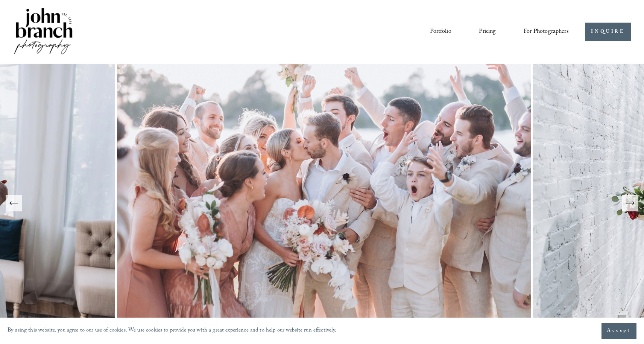 This screenshot has height=344, width=644. What do you see at coordinates (619, 330) in the screenshot?
I see `button: Accept` at bounding box center [619, 330].